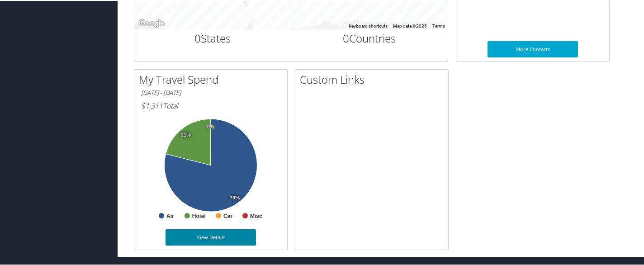 The height and width of the screenshot is (265, 644). I want to click on text: Air, so click(170, 215).